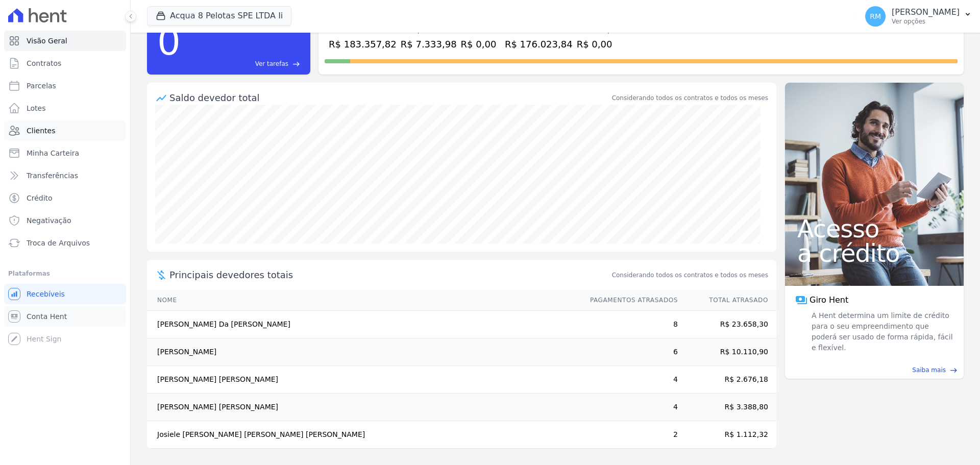 The height and width of the screenshot is (465, 980). I want to click on span: Parcelas, so click(41, 86).